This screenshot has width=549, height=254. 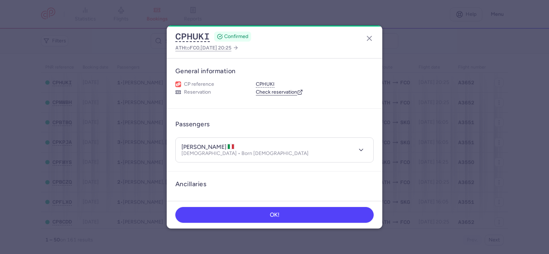 What do you see at coordinates (274, 71) in the screenshot?
I see `h3: General information` at bounding box center [274, 71].